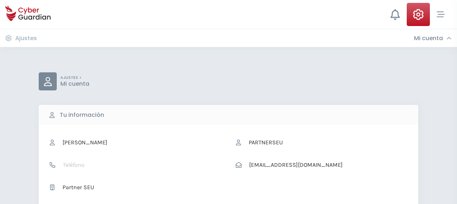 This screenshot has width=457, height=204. What do you see at coordinates (82, 115) in the screenshot?
I see `b: Tu información` at bounding box center [82, 115].